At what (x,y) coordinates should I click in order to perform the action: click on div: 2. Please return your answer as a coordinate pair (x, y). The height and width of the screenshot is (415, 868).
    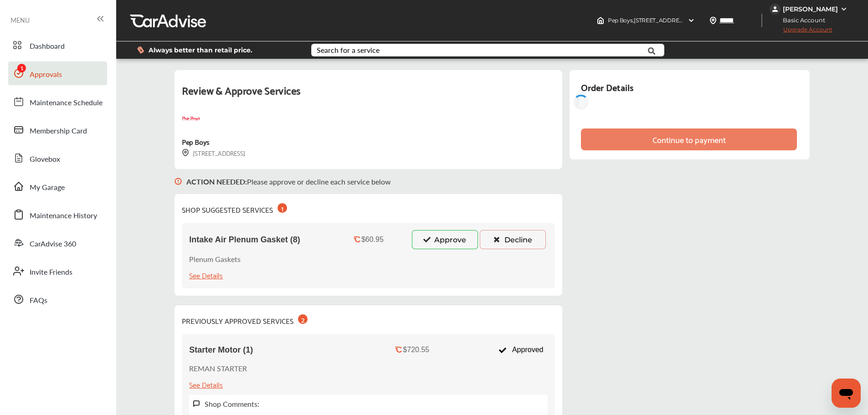
    Looking at the image, I should click on (303, 318).